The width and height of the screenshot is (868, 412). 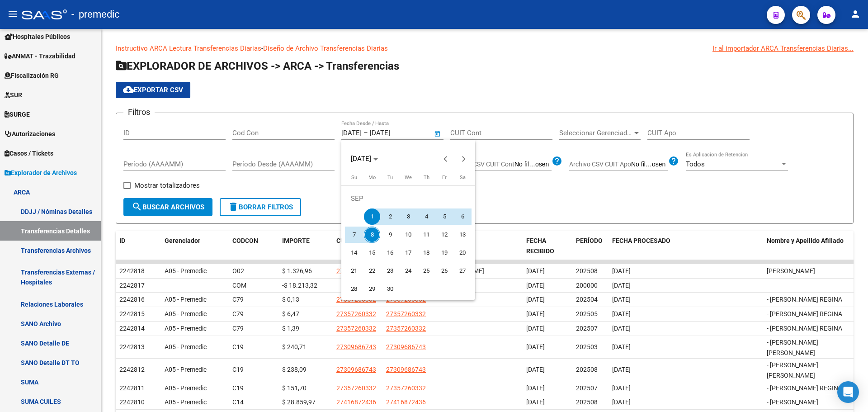 What do you see at coordinates (390, 271) in the screenshot?
I see `span: 23` at bounding box center [390, 271].